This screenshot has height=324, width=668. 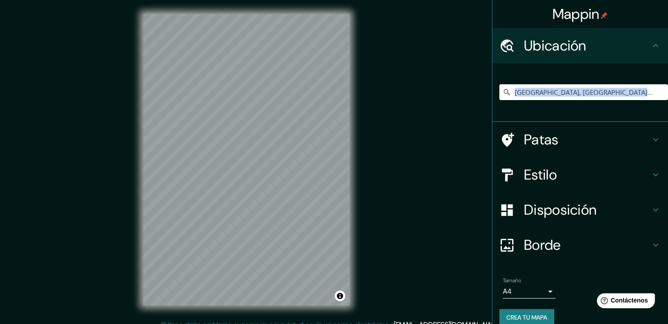 I want to click on button: Activar o desactivar atribución, so click(x=340, y=296).